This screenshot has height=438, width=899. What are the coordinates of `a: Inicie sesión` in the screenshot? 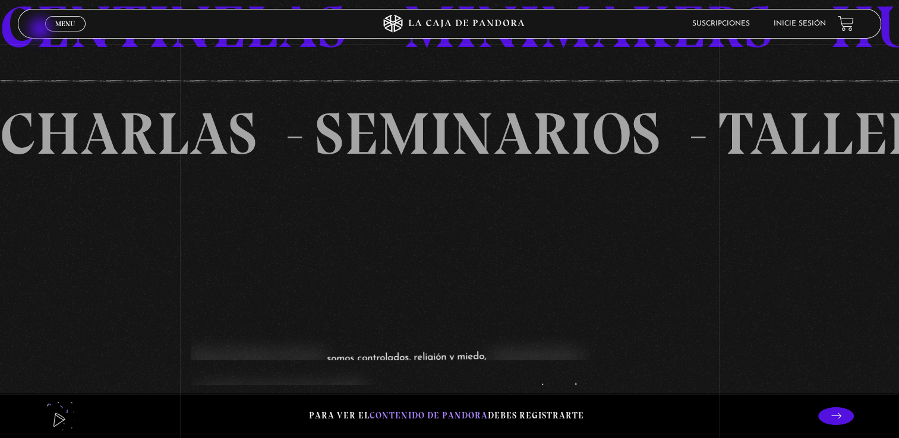 It's located at (800, 24).